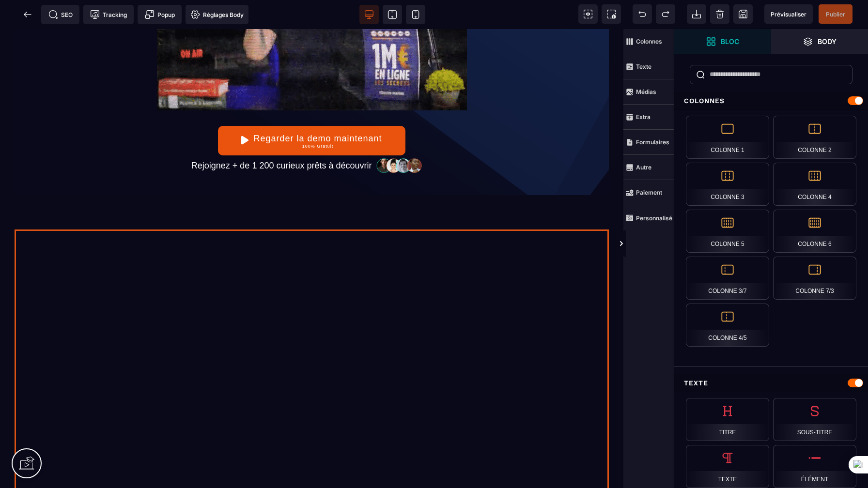 The width and height of the screenshot is (868, 488). Describe the element at coordinates (653, 142) in the screenshot. I see `strong: Formulaires` at that location.